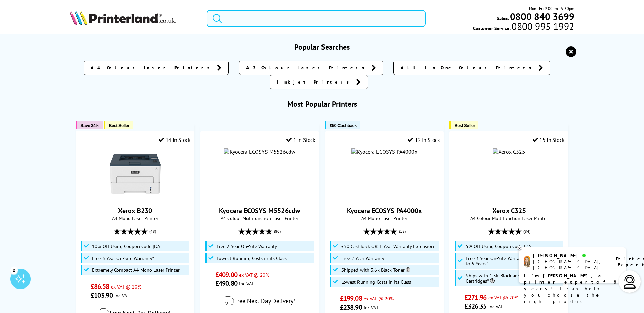 This screenshot has height=313, width=644. What do you see at coordinates (319, 82) in the screenshot?
I see `a: Inkjet Printers` at bounding box center [319, 82].